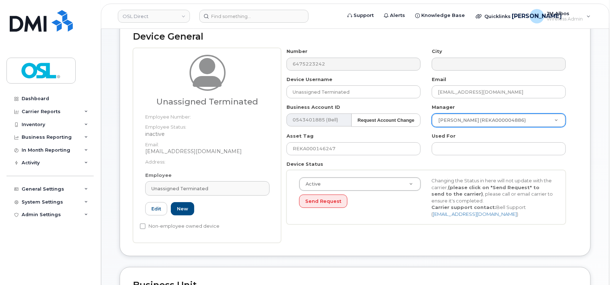 The height and width of the screenshot is (285, 613). Describe the element at coordinates (254, 16) in the screenshot. I see `input: Find something...` at that location.